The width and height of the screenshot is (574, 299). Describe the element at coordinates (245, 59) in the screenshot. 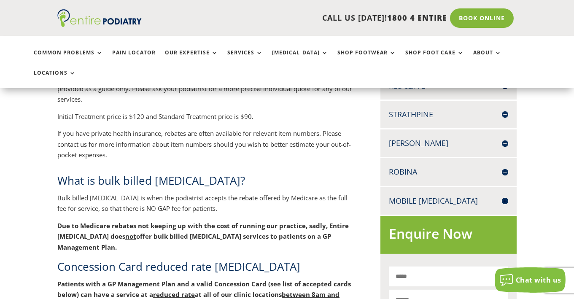

I see `a: Services` at that location.